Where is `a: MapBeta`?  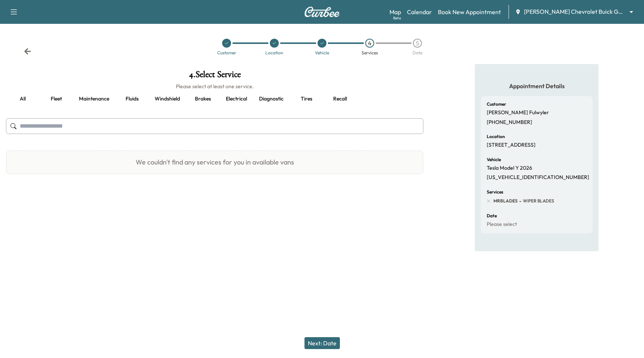 a: MapBeta is located at coordinates (395, 12).